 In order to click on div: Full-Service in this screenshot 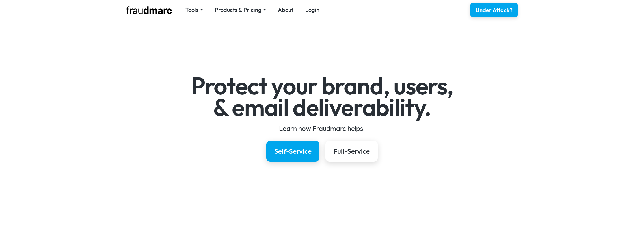, I will do `click(351, 151)`.